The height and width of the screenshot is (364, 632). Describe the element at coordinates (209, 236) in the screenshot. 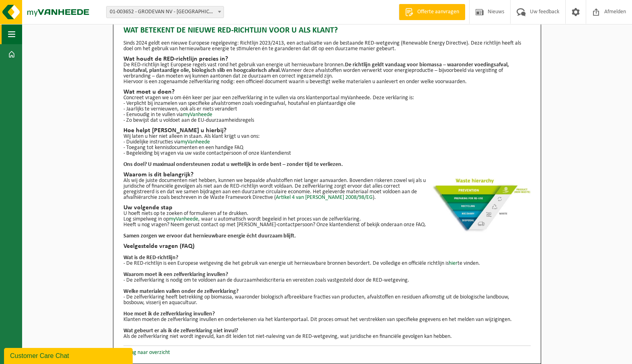

I see `b: Samen zorgen we ervoor dat hernieuwbare energie écht duurzaam blijft.` at that location.